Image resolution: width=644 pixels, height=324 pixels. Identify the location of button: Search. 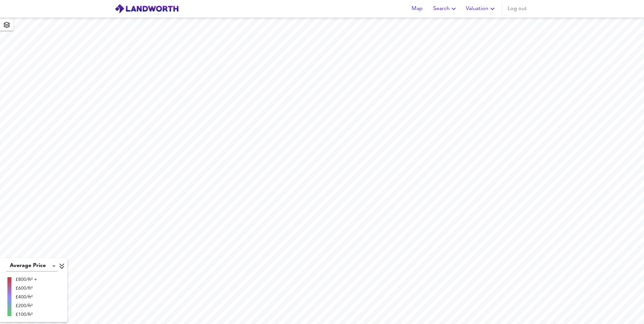
(446, 9).